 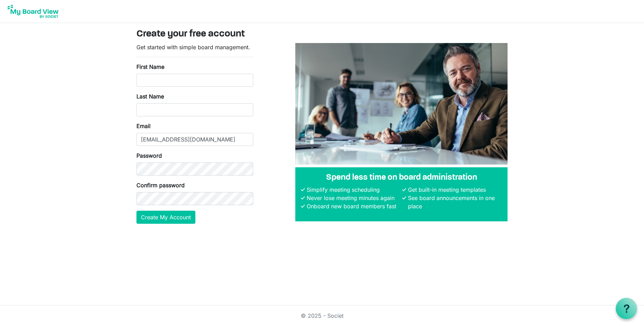 What do you see at coordinates (143, 126) in the screenshot?
I see `label: Email` at bounding box center [143, 126].